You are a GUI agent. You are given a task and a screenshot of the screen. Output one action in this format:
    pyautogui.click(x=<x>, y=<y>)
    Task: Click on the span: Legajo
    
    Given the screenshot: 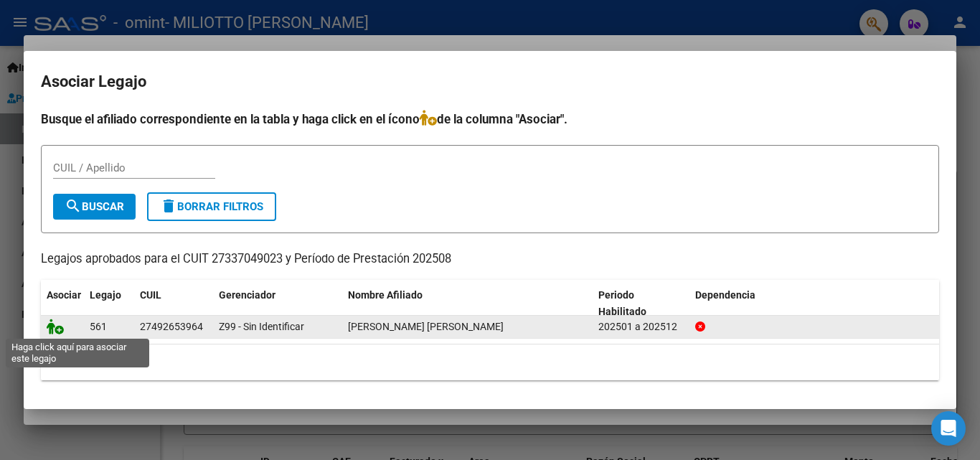 What is the action you would take?
    pyautogui.click(x=105, y=295)
    